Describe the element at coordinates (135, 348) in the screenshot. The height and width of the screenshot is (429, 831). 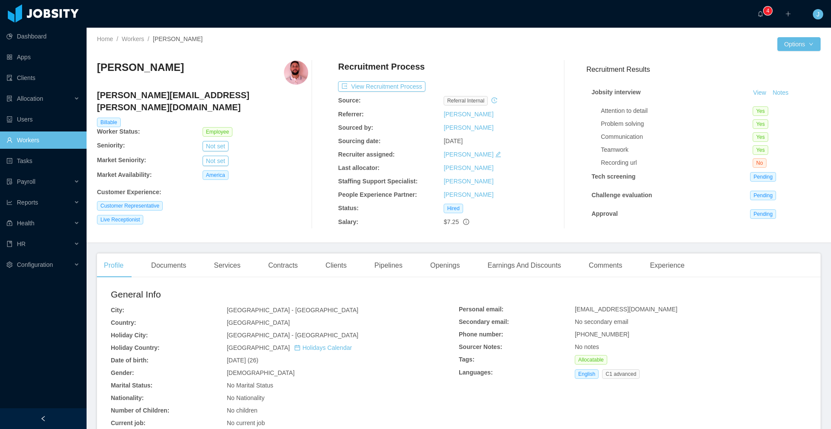
I see `b: Holiday Country:` at that location.